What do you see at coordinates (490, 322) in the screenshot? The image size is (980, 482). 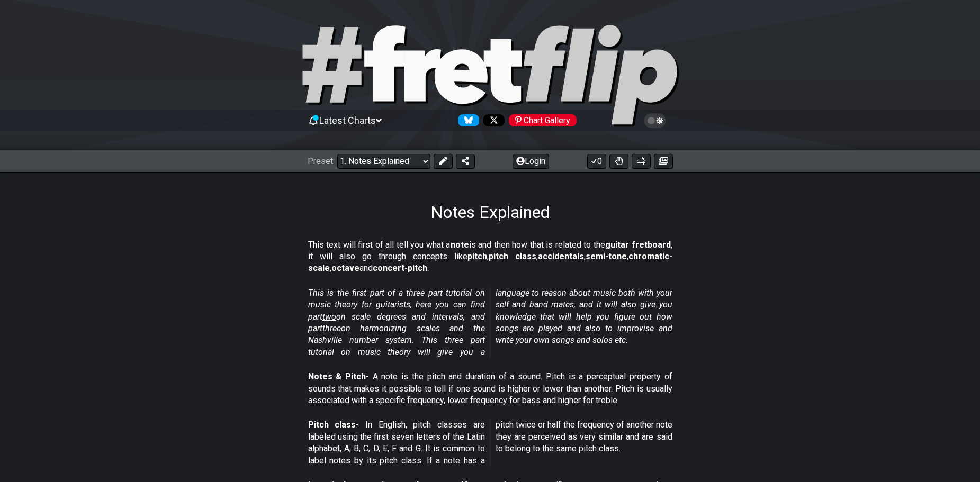 I see `em: This is the first part of a three part tutorial on music theory for guitarists, here you can find...` at bounding box center [490, 322].